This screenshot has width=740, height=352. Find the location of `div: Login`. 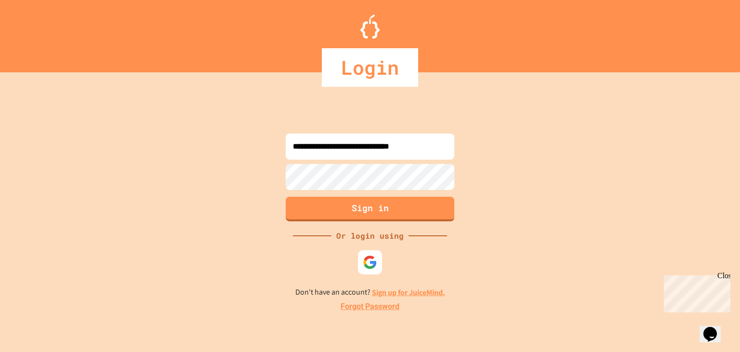

div: Login is located at coordinates (370, 67).